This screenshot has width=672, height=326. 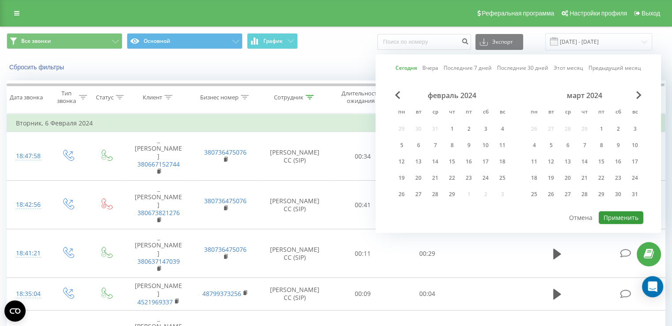 What do you see at coordinates (503, 162) in the screenshot?
I see `div: вс 18 февр. 2024 г.` at bounding box center [503, 162].